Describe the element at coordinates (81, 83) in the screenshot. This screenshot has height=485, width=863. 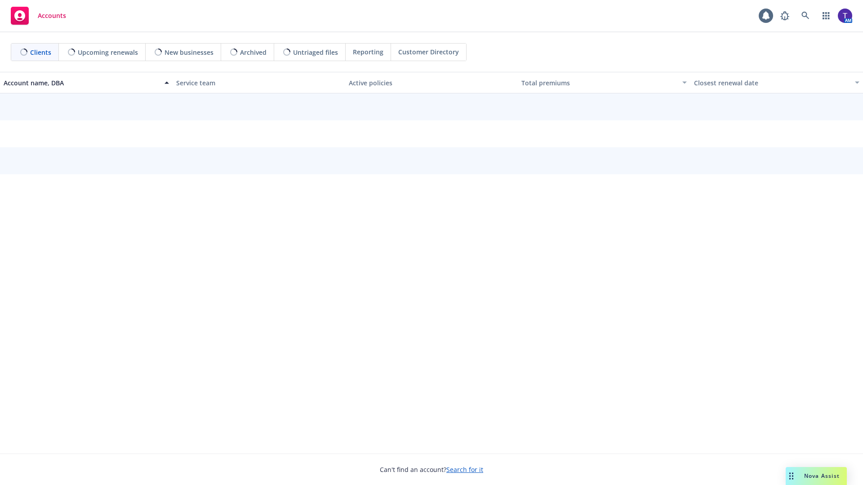
I see `div: Account name, DBA` at that location.